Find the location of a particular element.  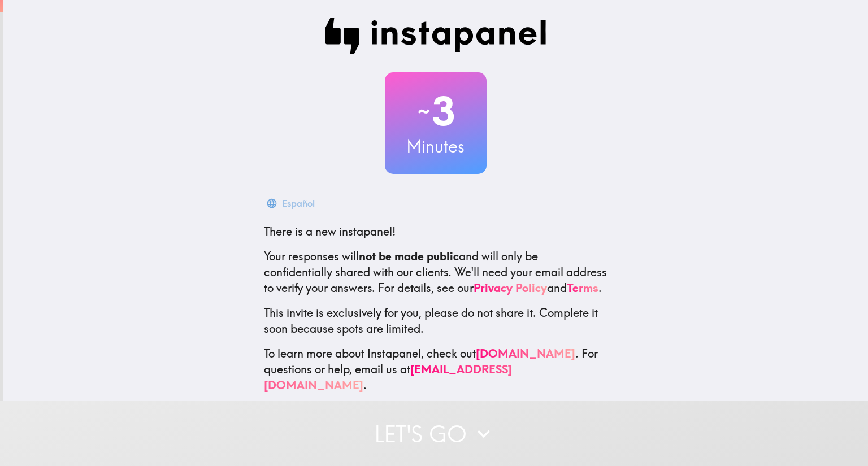

div: Español is located at coordinates (299, 203).